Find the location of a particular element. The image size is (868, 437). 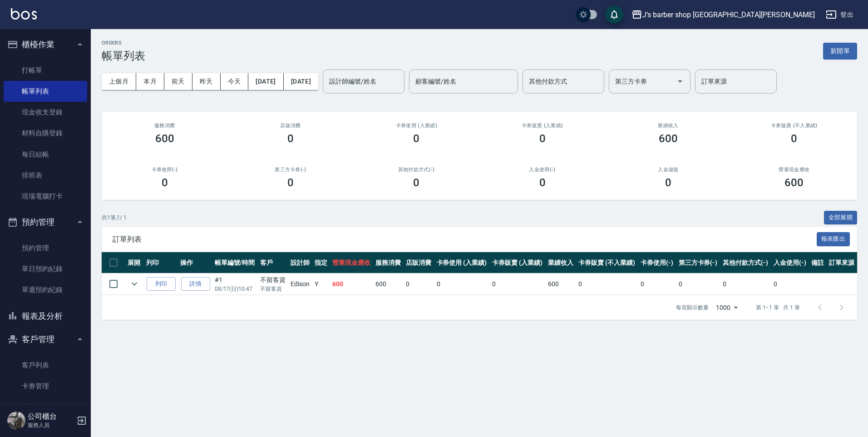

a: 打帳單 is located at coordinates (45, 70).